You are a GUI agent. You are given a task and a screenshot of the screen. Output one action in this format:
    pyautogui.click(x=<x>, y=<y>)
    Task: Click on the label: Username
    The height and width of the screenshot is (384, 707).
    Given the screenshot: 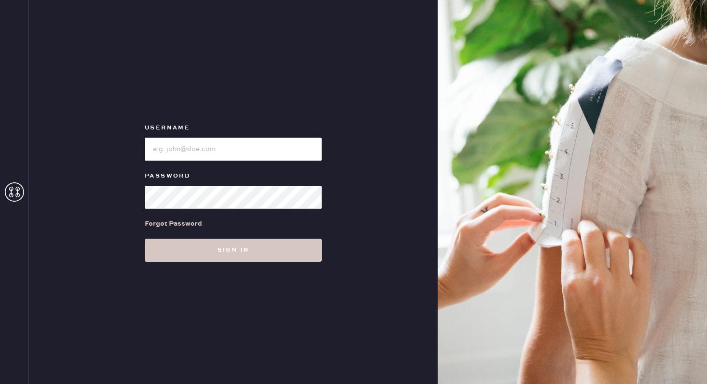 What is the action you would take?
    pyautogui.click(x=233, y=128)
    